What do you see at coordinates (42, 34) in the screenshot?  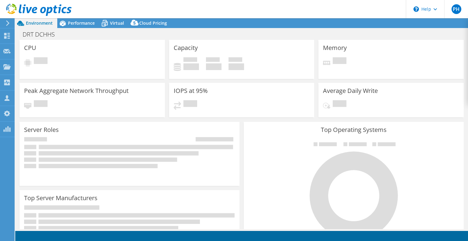 I see `h1: DRT DCHHS` at bounding box center [42, 34].